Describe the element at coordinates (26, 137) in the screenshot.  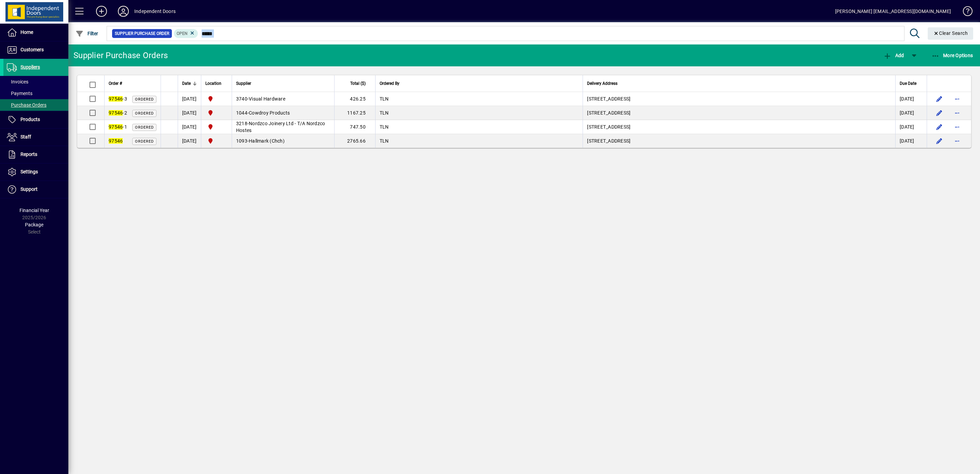
I see `span: Staff` at that location.